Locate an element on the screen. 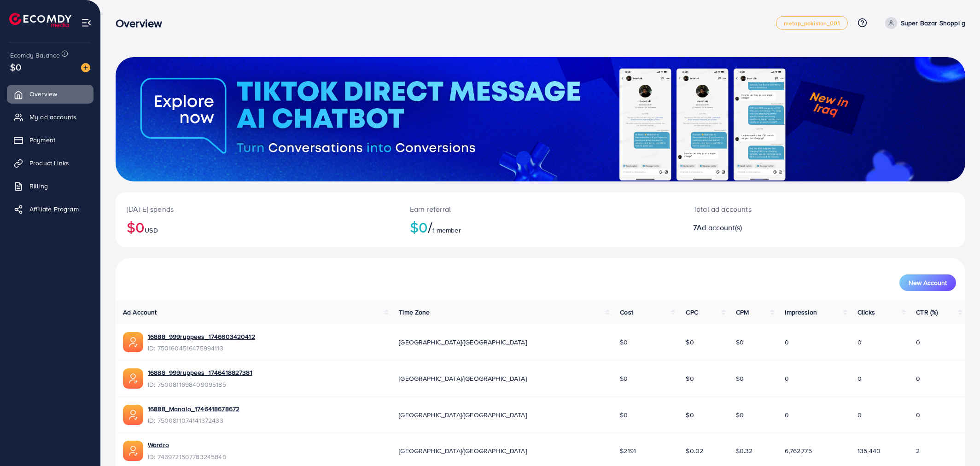  span: $2191 is located at coordinates (628, 451).